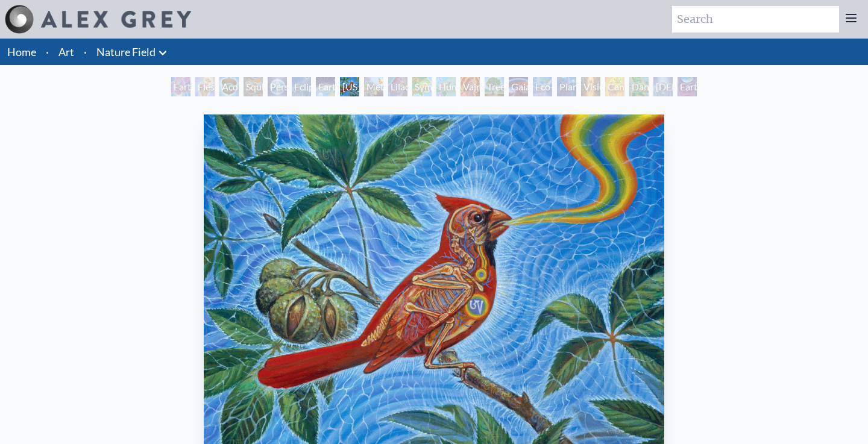 Image resolution: width=868 pixels, height=444 pixels. I want to click on div: Metamorphosis, so click(374, 87).